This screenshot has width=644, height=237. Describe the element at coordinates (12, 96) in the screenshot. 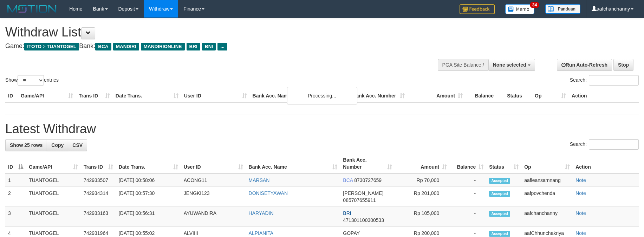

I see `th: ID` at that location.